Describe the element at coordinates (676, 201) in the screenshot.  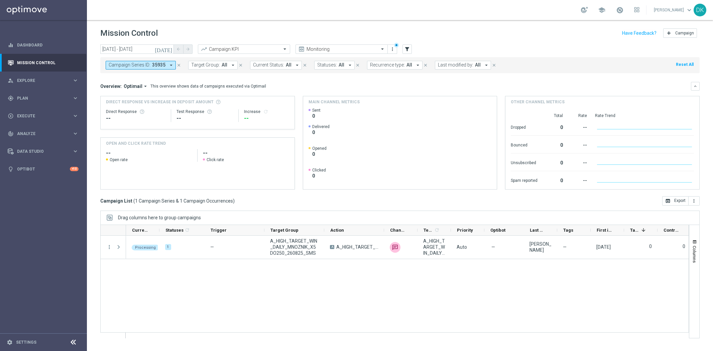
I see `button: open_in_browser Export` at that location.